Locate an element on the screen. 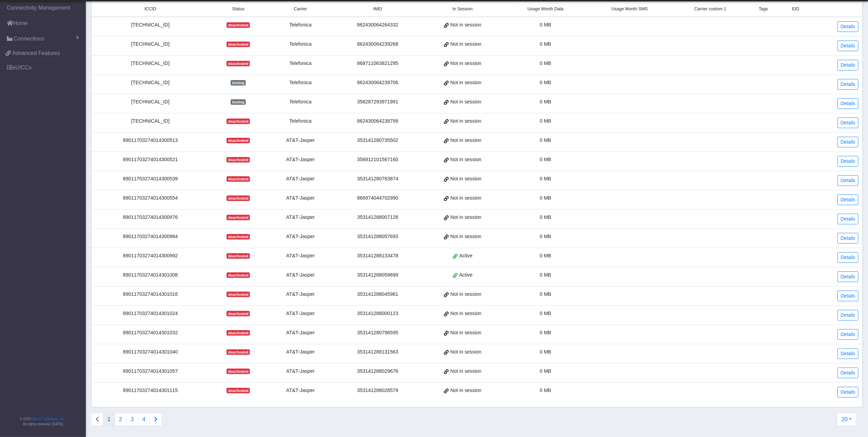 Image resolution: width=868 pixels, height=437 pixels. div: 353141288133478 is located at coordinates (378, 256).